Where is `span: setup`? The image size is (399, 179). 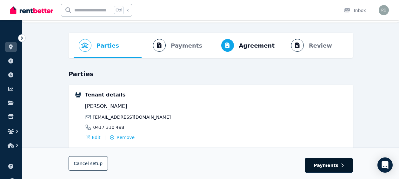 span: setup is located at coordinates (96, 164).